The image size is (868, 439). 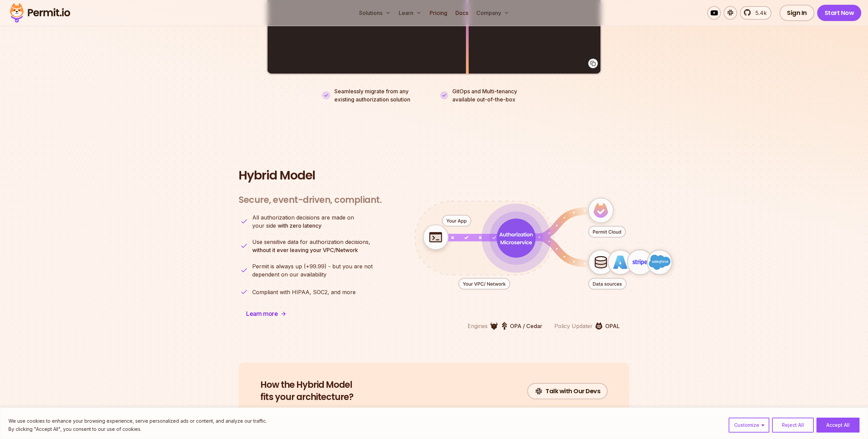 I want to click on img: Permit logo, so click(x=40, y=13).